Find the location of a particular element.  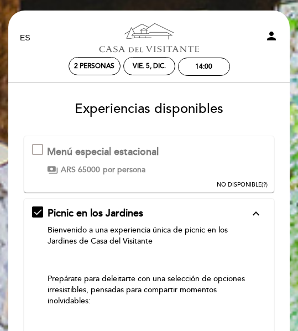

button: person is located at coordinates (271, 38).